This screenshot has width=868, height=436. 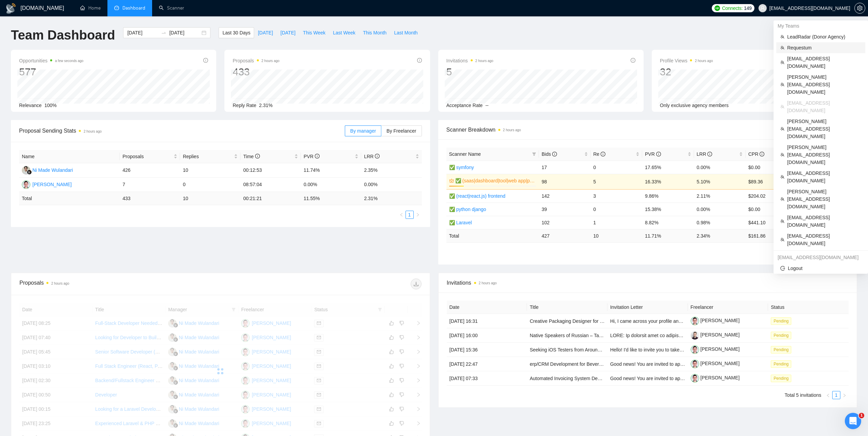 What do you see at coordinates (728, 307) in the screenshot?
I see `th: Freelancer` at bounding box center [728, 307].